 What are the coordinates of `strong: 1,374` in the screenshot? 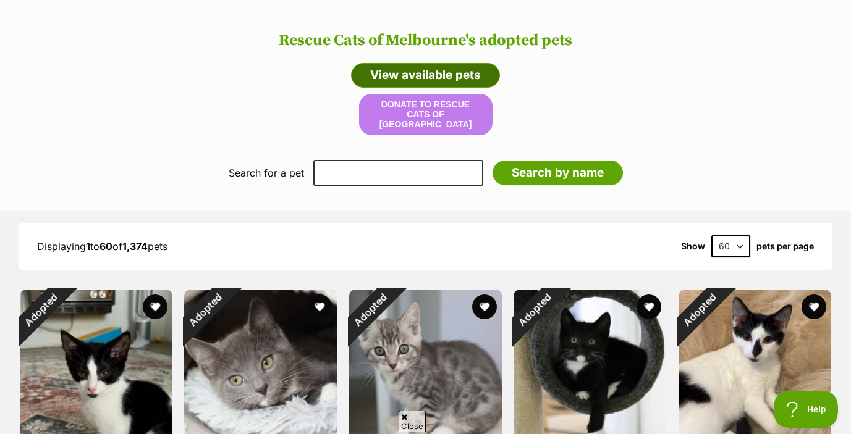 It's located at (135, 247).